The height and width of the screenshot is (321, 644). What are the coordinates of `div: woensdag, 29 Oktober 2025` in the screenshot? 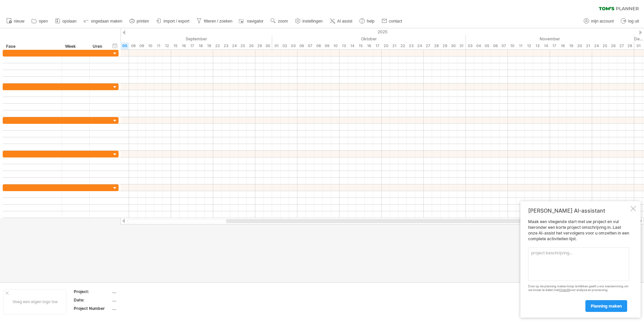 It's located at (445, 46).